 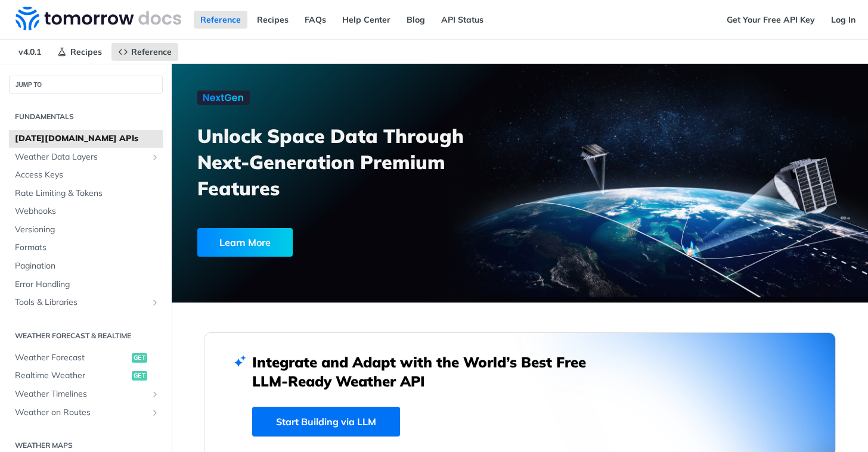 I want to click on span: Error Handling, so click(x=87, y=284).